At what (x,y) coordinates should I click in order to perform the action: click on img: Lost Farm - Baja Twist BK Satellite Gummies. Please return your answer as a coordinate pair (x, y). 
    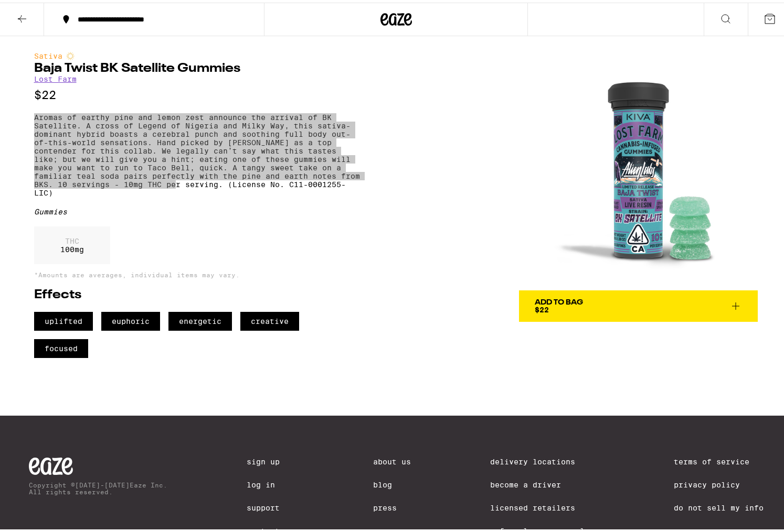
    Looking at the image, I should click on (638, 168).